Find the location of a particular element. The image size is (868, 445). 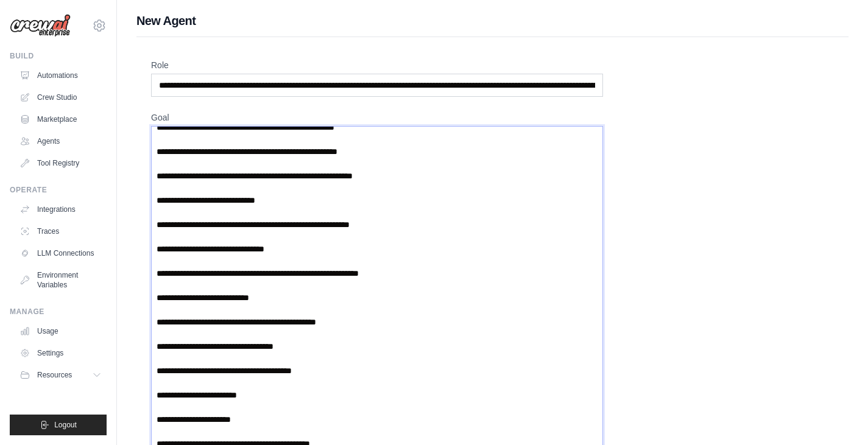

a: Settings is located at coordinates (60, 353).